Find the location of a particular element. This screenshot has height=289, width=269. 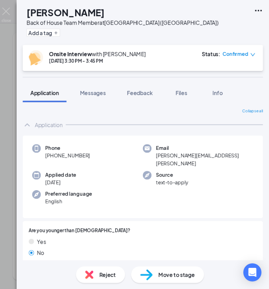

span: Source is located at coordinates (172, 175).